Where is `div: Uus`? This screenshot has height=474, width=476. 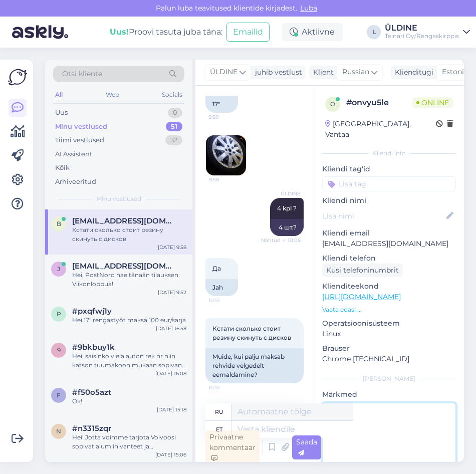
div: Uus is located at coordinates (61, 112).